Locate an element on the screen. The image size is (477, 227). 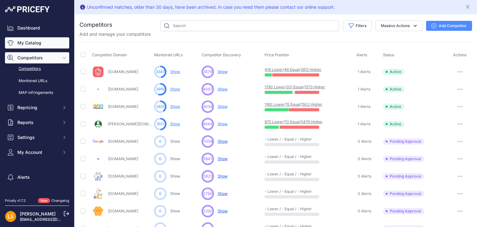
a: 418 Lower is located at coordinates (274, 69).